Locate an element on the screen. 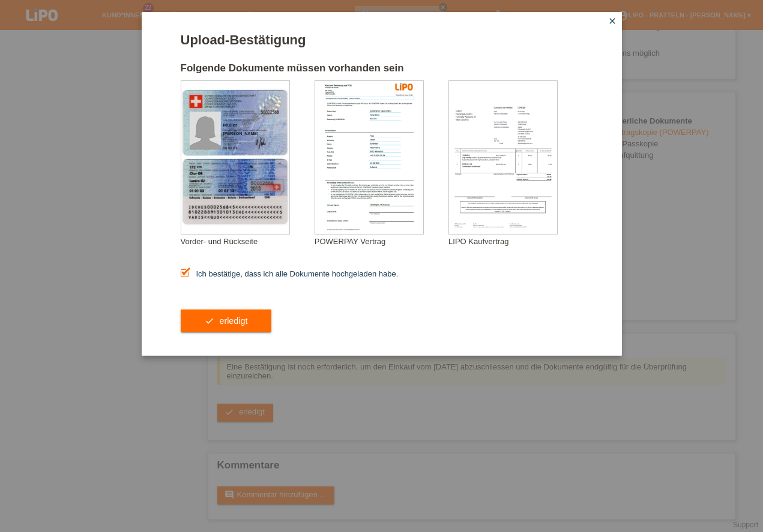 Image resolution: width=763 pixels, height=532 pixels. span: erledigt is located at coordinates (233, 321).